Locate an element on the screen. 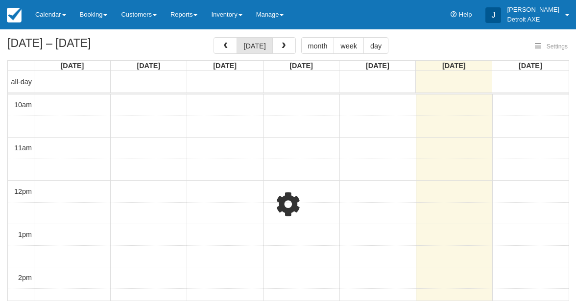  button: day is located at coordinates (375, 46).